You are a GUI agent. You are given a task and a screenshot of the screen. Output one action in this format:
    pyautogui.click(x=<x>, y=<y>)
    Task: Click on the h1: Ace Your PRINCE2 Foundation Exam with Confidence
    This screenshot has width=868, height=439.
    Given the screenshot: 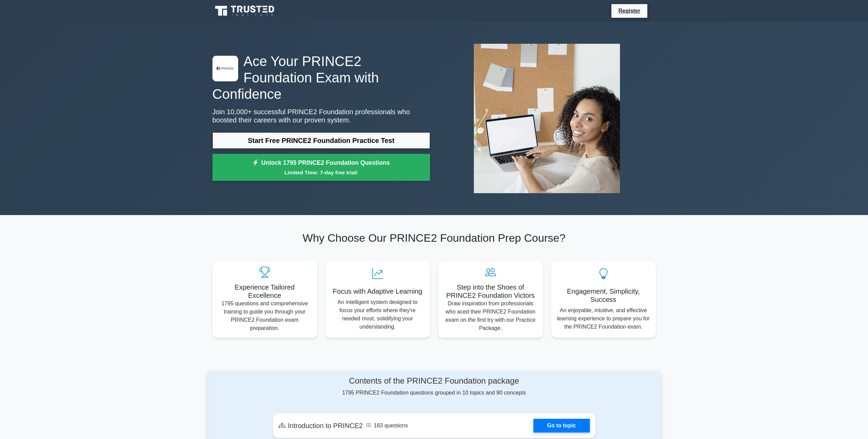 What is the action you would take?
    pyautogui.click(x=321, y=78)
    